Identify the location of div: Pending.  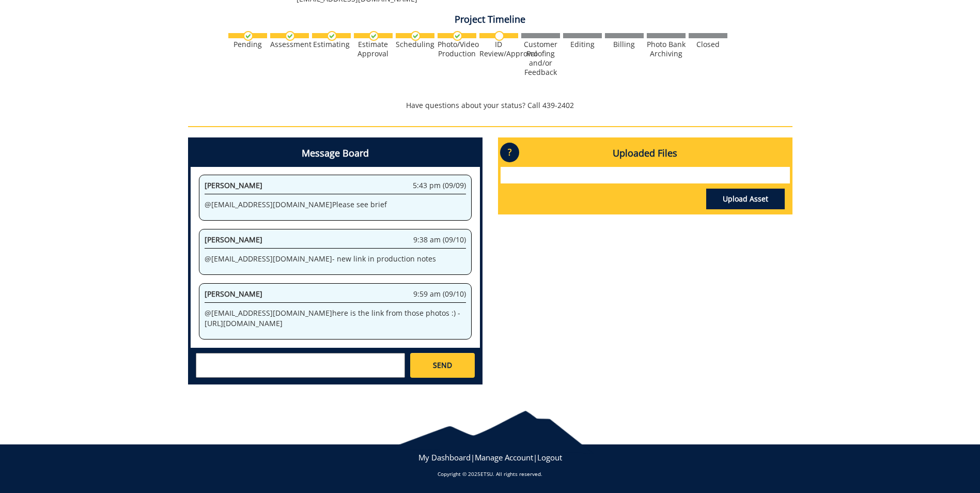
(247, 44).